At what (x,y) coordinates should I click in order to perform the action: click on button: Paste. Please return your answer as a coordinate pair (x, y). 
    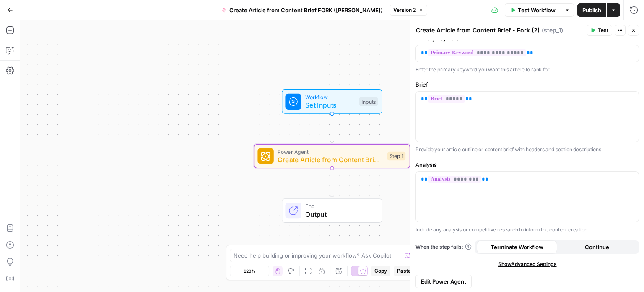
    Looking at the image, I should click on (404, 271).